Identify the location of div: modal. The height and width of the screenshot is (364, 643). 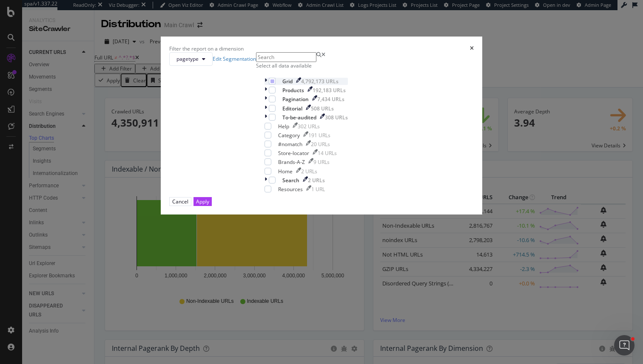
(322, 125).